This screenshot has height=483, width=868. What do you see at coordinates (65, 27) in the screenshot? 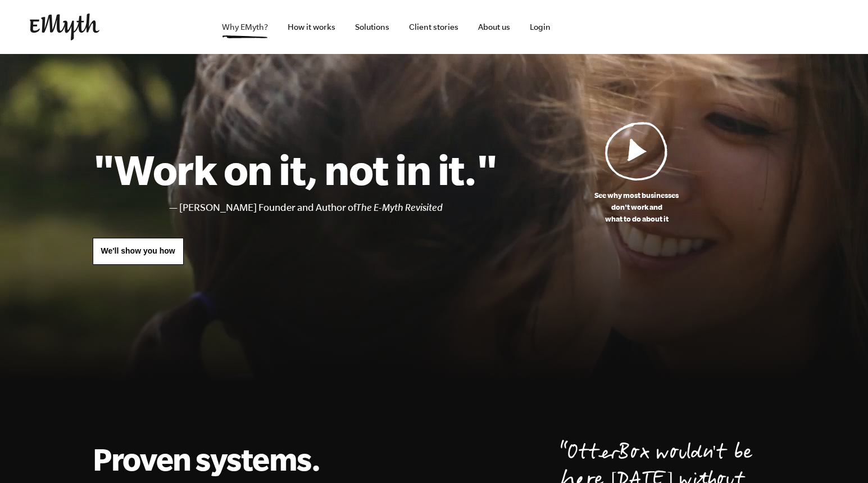
I see `img: EMyth` at bounding box center [65, 27].